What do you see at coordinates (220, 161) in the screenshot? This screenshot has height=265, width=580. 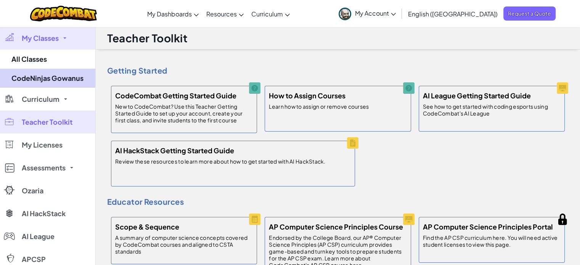 I see `p: Review these resources to learn more about how to get started with AI HackStack.` at bounding box center [220, 161].